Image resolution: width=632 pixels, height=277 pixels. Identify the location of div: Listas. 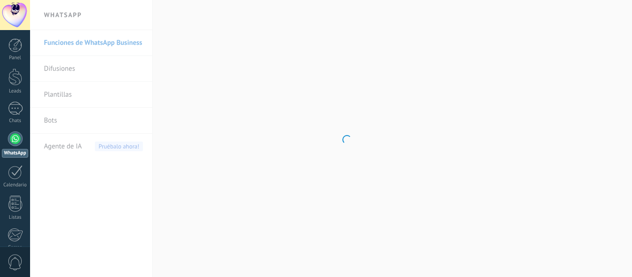
(15, 217).